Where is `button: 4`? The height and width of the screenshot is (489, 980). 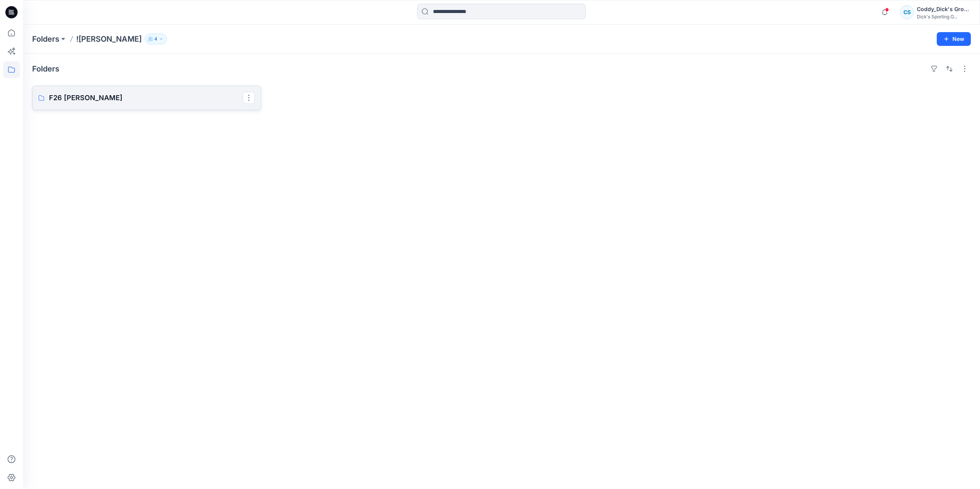
button: 4 is located at coordinates (156, 39).